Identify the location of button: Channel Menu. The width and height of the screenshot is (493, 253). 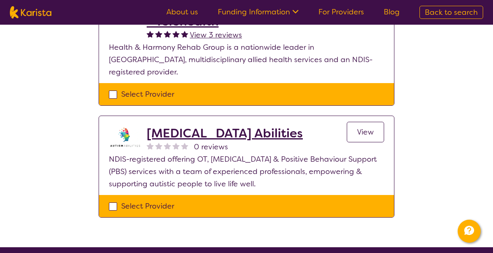
(469, 231).